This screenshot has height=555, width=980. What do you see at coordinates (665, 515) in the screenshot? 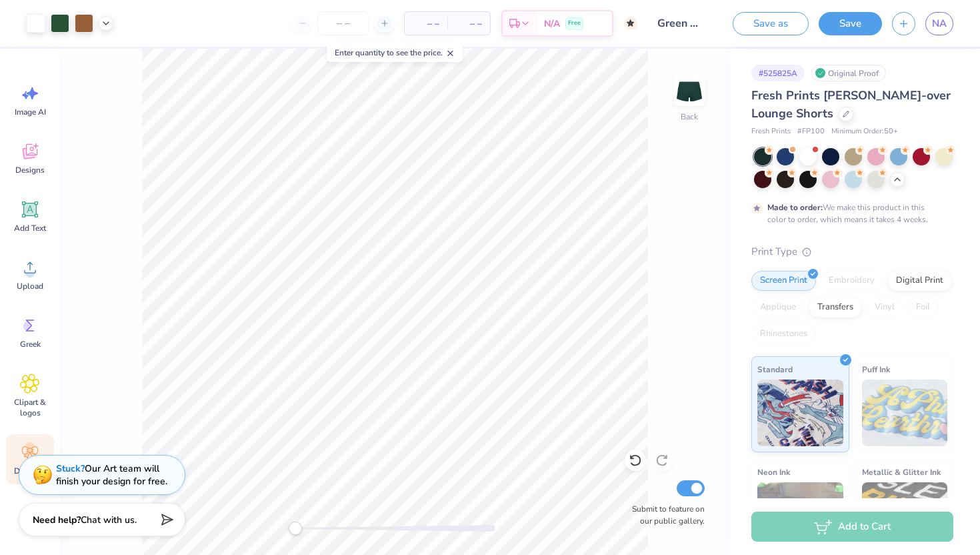
I see `label: Submit to feature on our public gallery.` at bounding box center [665, 515].